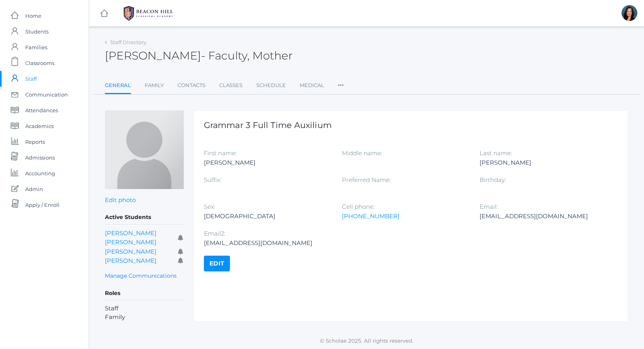  Describe the element at coordinates (489, 206) in the screenshot. I see `label: Email:` at that location.